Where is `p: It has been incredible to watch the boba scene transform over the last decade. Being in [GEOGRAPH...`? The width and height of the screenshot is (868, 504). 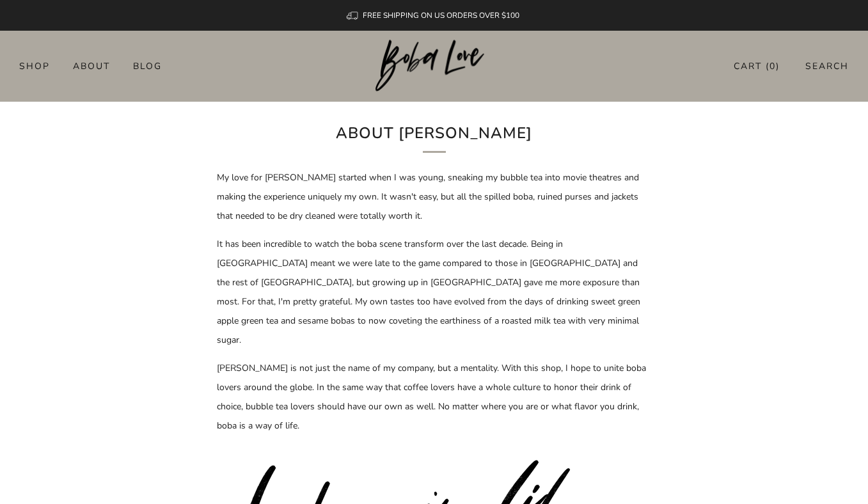 p: It has been incredible to watch the boba scene transform over the last decade. Being in [GEOGRAPH... is located at coordinates (434, 293).